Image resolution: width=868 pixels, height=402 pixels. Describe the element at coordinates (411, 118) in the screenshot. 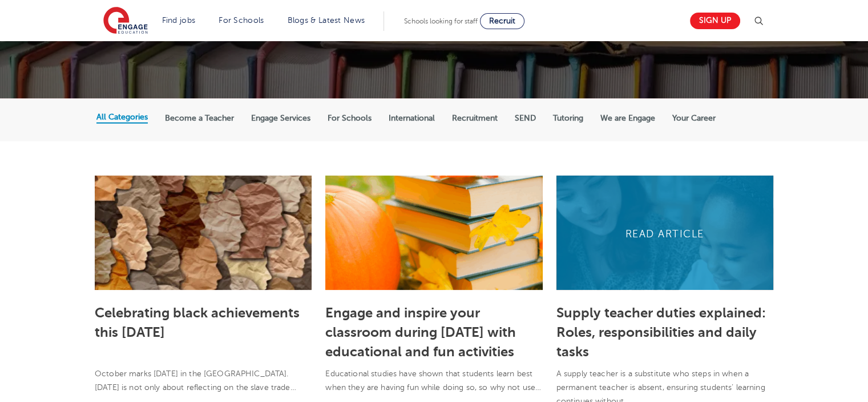

I see `label: International` at that location.